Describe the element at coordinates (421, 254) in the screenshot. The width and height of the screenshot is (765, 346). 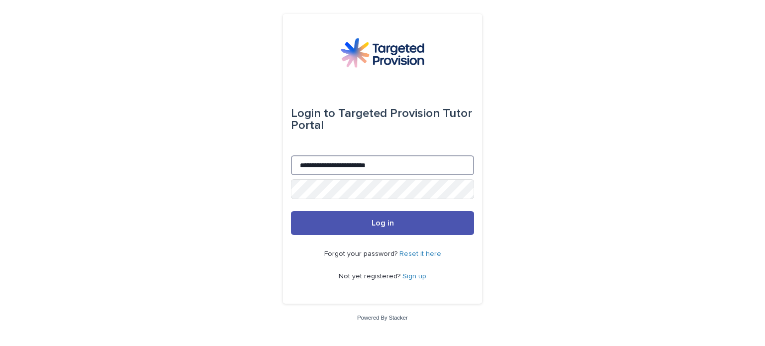
I see `a: Reset it here` at that location.